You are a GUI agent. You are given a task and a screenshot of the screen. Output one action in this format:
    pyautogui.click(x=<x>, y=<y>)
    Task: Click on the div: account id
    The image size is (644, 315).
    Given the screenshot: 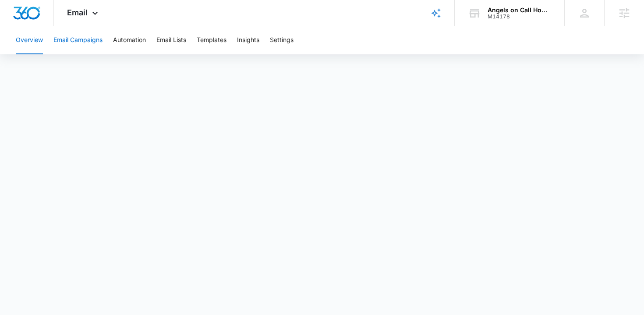 What is the action you would take?
    pyautogui.click(x=519, y=17)
    